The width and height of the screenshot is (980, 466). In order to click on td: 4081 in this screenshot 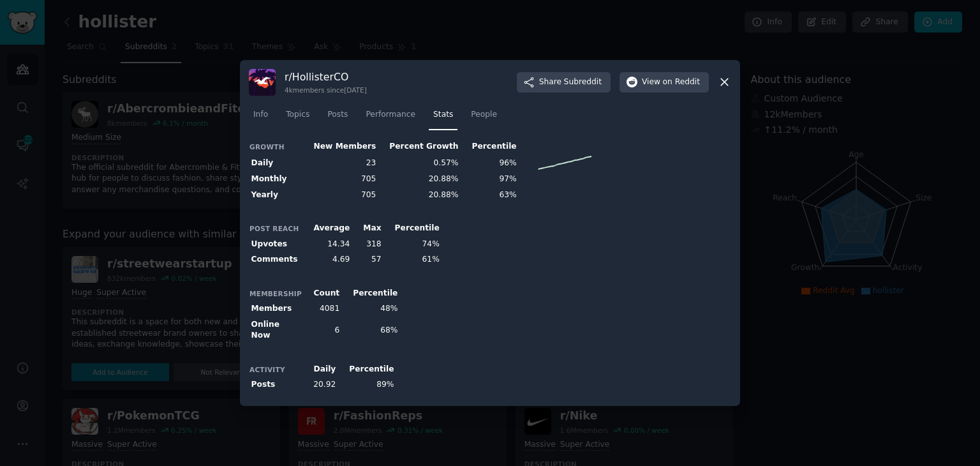, I will do `click(323, 309)`.